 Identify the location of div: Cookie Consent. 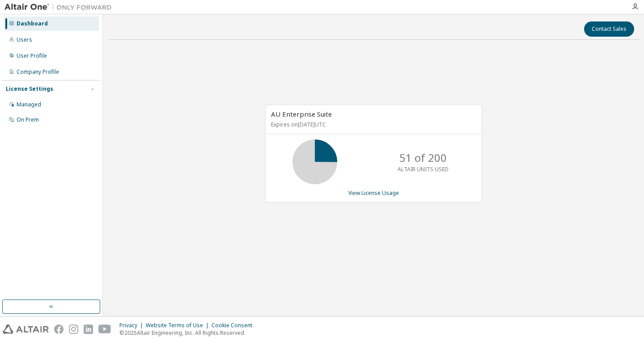
(235, 326).